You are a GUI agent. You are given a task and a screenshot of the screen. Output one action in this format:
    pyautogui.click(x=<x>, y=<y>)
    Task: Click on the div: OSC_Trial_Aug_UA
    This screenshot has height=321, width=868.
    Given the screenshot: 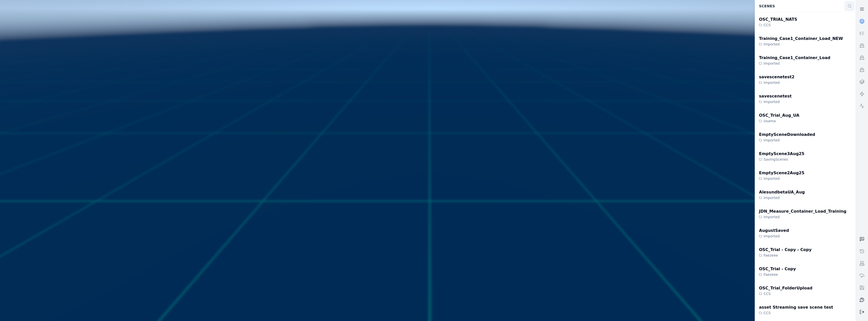 What is the action you would take?
    pyautogui.click(x=779, y=116)
    